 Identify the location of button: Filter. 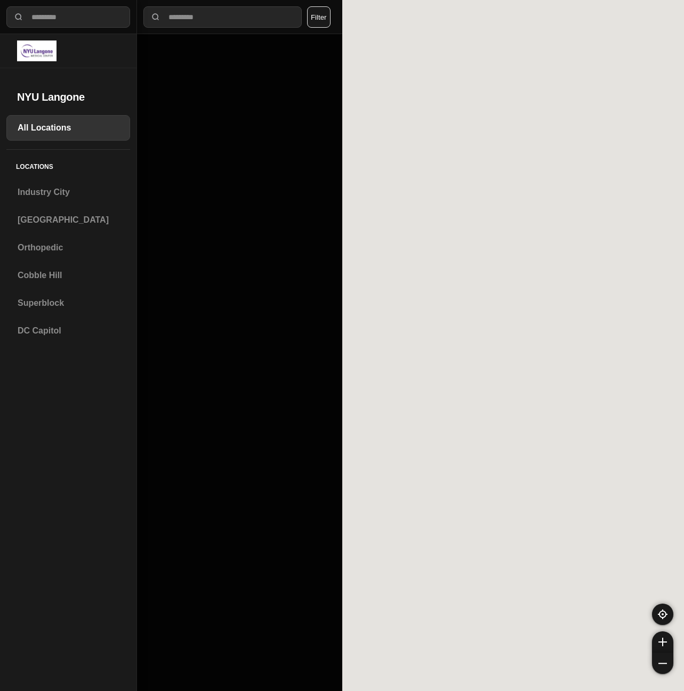
(319, 17).